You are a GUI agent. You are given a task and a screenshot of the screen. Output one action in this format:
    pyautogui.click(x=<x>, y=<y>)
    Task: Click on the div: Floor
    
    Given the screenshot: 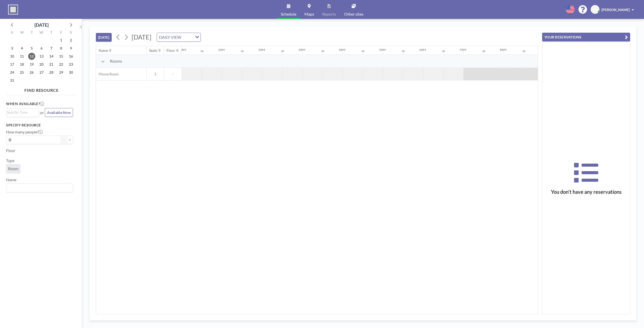 What is the action you would take?
    pyautogui.click(x=171, y=51)
    